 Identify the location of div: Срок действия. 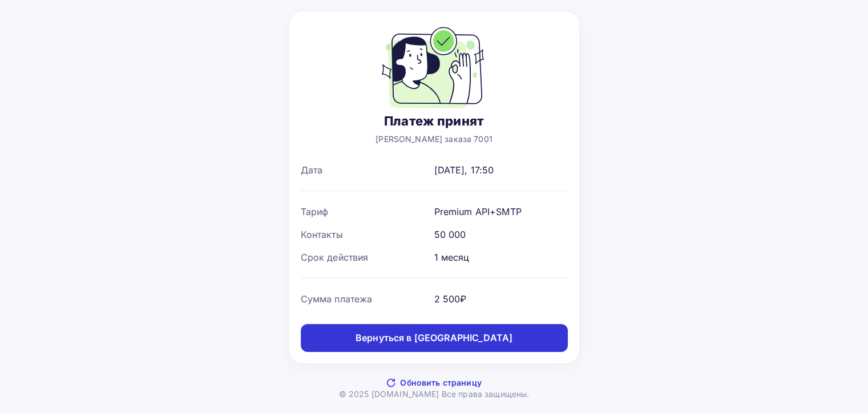
(367, 257).